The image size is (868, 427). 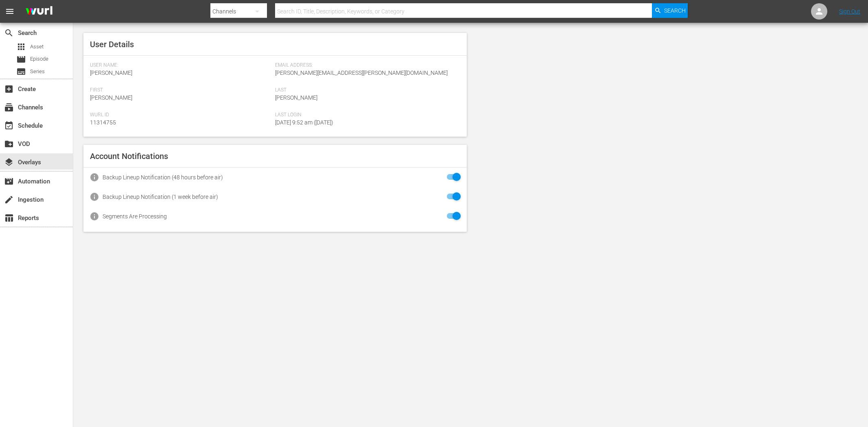 I want to click on a: Sign Out, so click(x=850, y=12).